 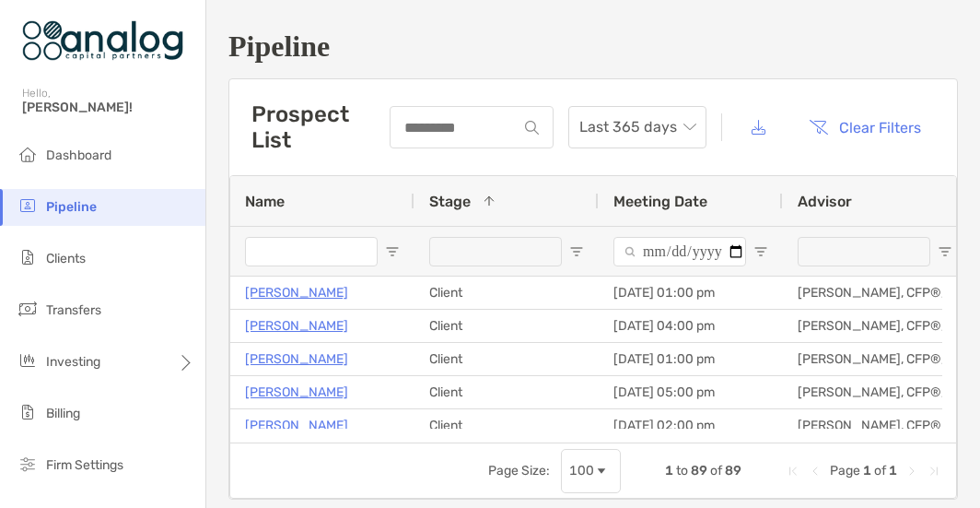 I want to click on h1: Pipeline, so click(x=593, y=46).